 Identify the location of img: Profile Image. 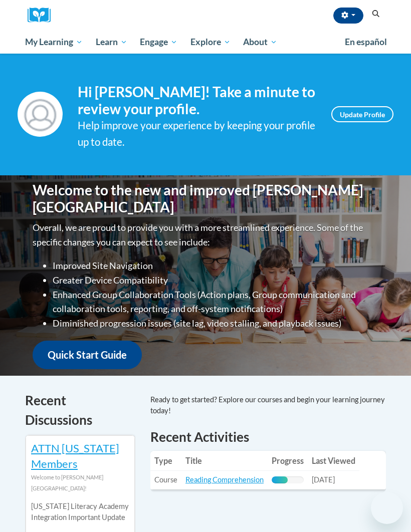
(40, 114).